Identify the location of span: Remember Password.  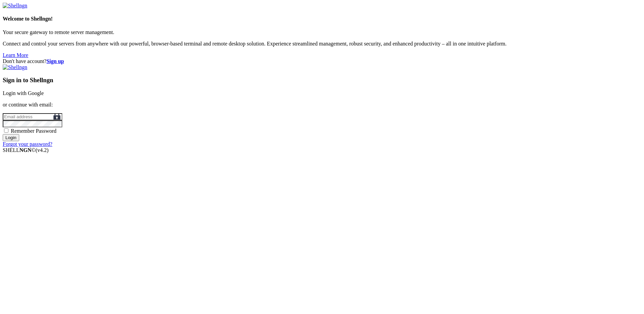
(33, 131).